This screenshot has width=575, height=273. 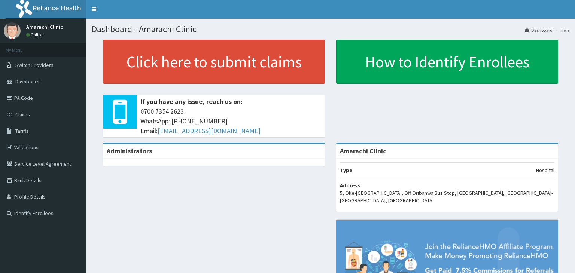 I want to click on h1: Dashboard - Amarachi Clinic, so click(x=331, y=29).